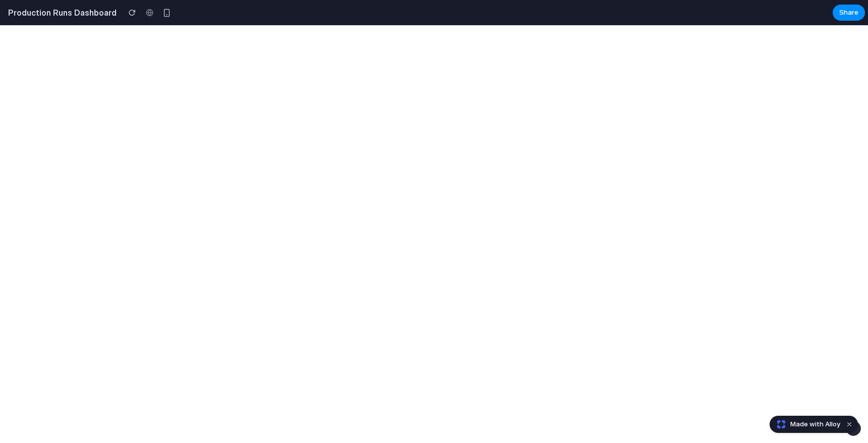 Image resolution: width=868 pixels, height=443 pixels. What do you see at coordinates (815, 425) in the screenshot?
I see `span: Made with Alloy` at bounding box center [815, 425].